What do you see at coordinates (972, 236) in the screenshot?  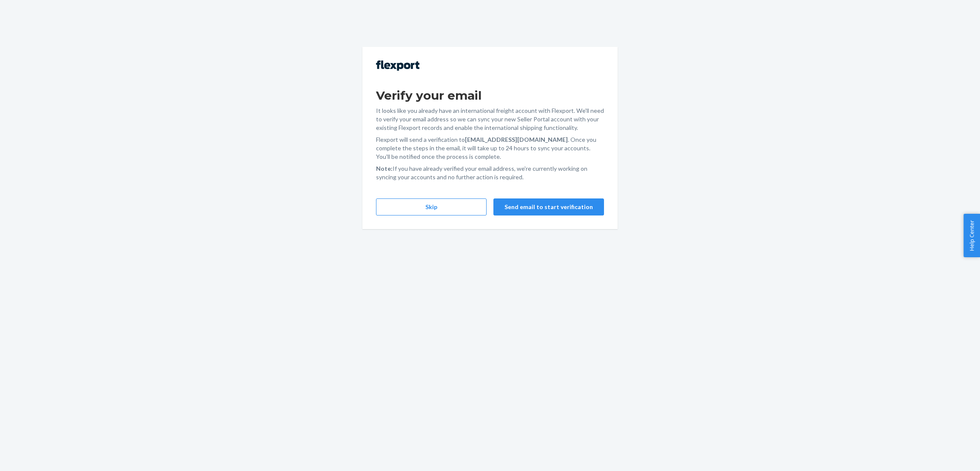 I see `span: Help Center` at bounding box center [972, 236].